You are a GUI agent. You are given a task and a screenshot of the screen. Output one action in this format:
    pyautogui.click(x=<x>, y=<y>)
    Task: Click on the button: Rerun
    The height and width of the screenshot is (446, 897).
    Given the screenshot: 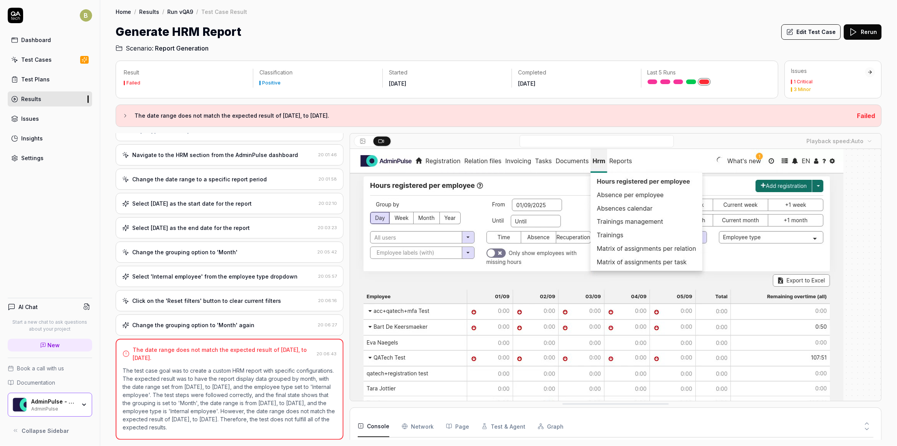 What is the action you would take?
    pyautogui.click(x=863, y=32)
    